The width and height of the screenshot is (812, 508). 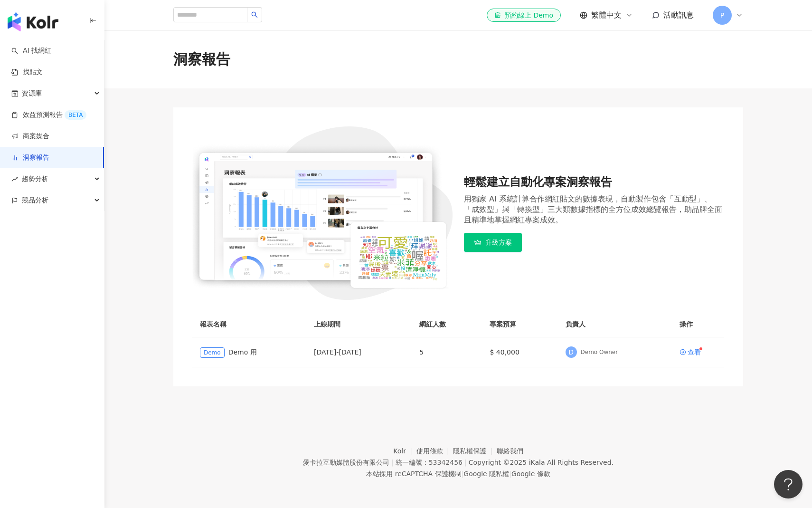 What do you see at coordinates (35, 200) in the screenshot?
I see `span: 競品分析` at bounding box center [35, 200].